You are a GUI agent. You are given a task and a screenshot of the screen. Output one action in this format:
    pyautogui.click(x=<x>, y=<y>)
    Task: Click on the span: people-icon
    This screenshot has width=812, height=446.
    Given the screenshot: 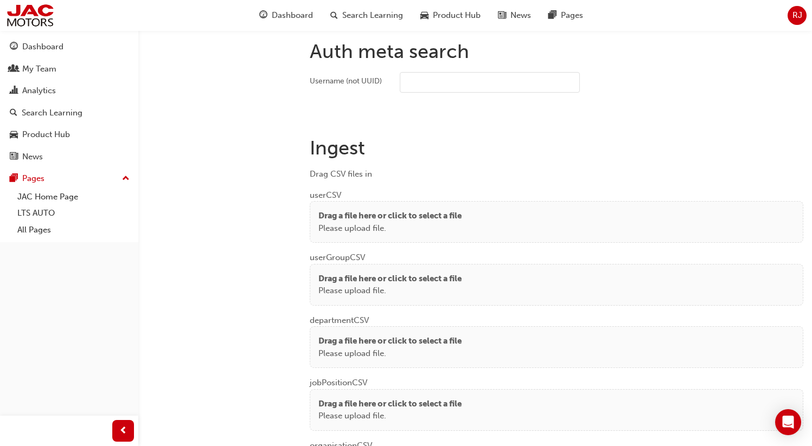 What is the action you would take?
    pyautogui.click(x=14, y=69)
    